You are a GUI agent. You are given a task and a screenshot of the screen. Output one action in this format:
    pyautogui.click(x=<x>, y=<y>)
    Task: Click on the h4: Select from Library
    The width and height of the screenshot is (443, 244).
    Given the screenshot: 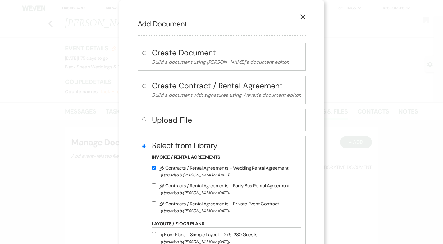 What is the action you would take?
    pyautogui.click(x=226, y=145)
    